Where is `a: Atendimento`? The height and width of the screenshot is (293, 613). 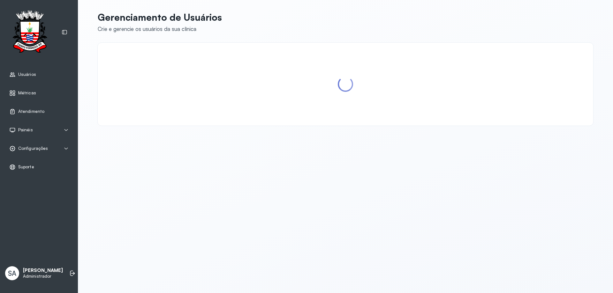
a: Atendimento is located at coordinates (39, 112).